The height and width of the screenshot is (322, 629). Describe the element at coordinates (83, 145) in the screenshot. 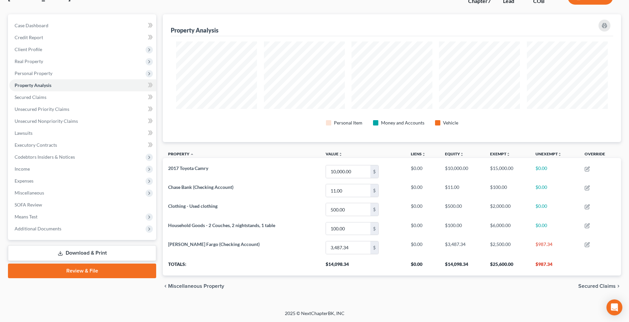

I see `a: Executory Contracts` at that location.